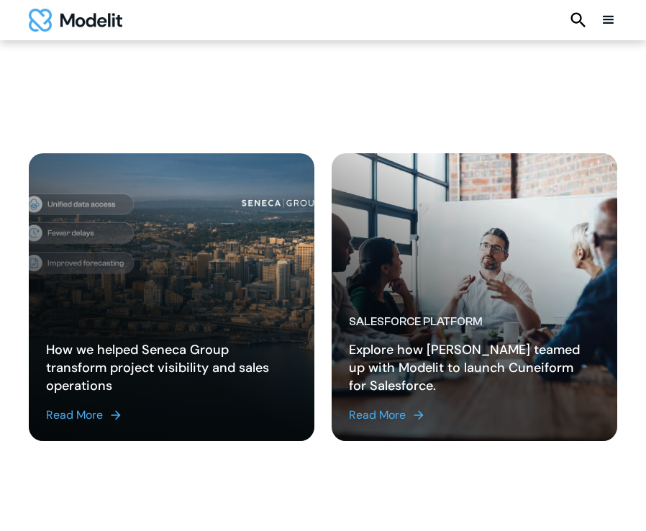 This screenshot has width=646, height=531. Describe the element at coordinates (609, 20) in the screenshot. I see `div: menu` at that location.